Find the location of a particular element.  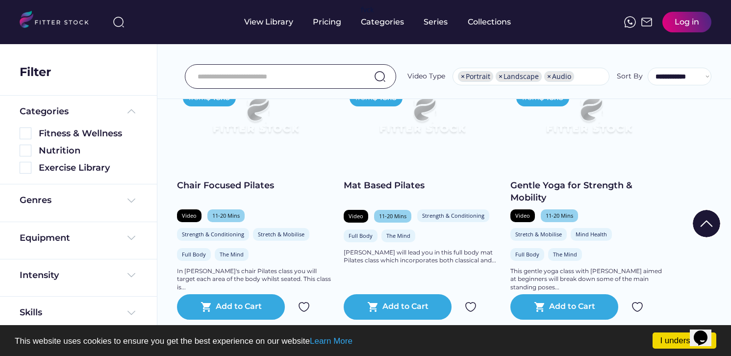

img: search-normal.svg is located at coordinates (380, 76).